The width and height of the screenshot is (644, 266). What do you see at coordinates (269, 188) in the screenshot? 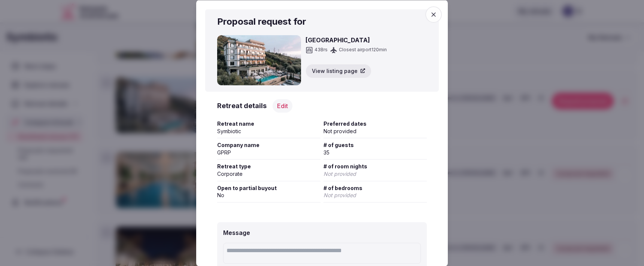
I see `span: Open to partial buyout` at bounding box center [269, 188].